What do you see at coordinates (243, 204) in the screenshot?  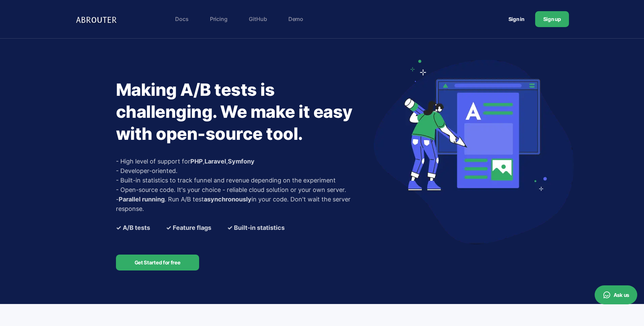 I see `p: - . Run A/B test in your code. Don't wait the server response.` at bounding box center [243, 204].